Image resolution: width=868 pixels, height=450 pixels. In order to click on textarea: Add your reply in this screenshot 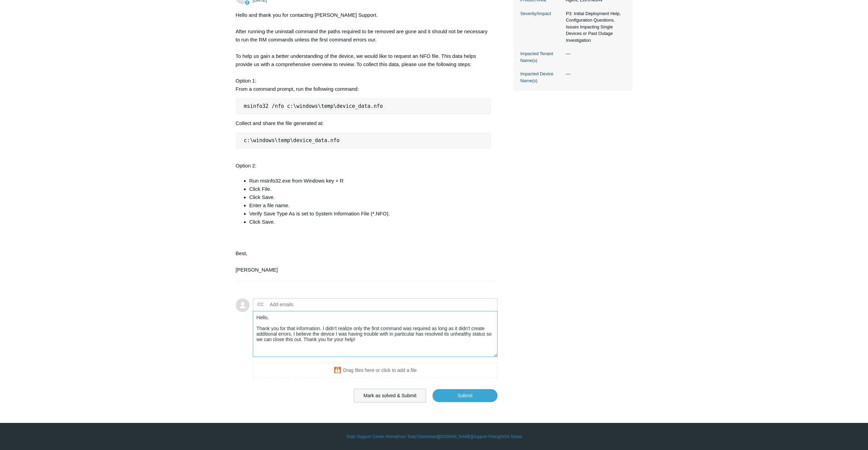, I will do `click(376, 334)`.